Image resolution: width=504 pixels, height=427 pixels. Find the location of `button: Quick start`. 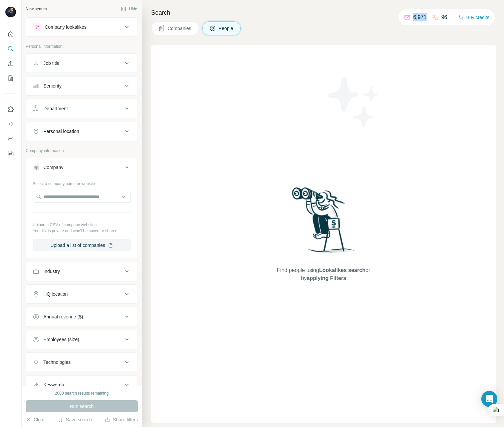

button: Quick start is located at coordinates (11, 34).